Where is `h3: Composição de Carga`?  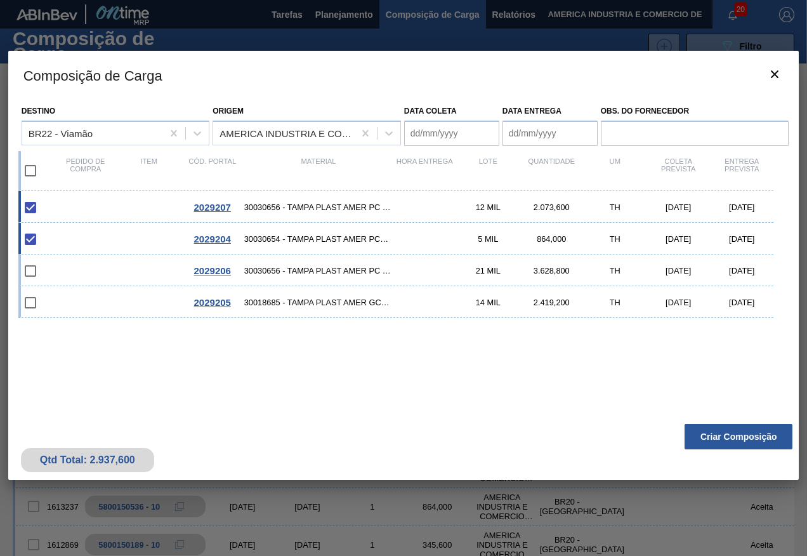 h3: Composição de Carga is located at coordinates (404, 75).